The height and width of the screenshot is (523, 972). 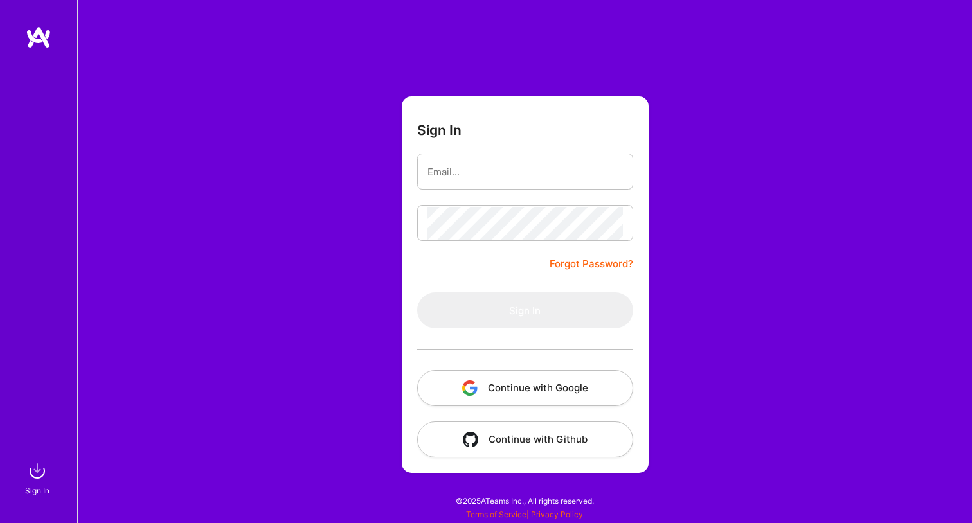 I want to click on button: Continue with Google, so click(x=525, y=388).